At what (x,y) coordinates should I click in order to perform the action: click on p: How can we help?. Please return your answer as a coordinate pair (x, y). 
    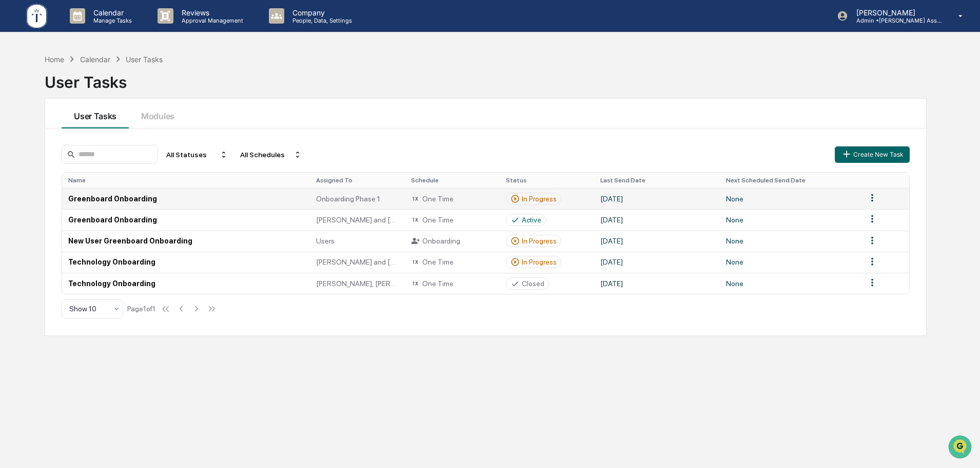
    Looking at the image, I should click on (98, 30).